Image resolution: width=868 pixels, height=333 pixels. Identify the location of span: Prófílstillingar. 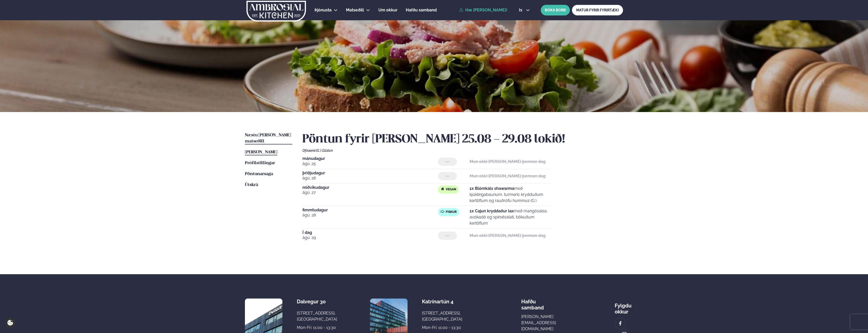
(260, 163).